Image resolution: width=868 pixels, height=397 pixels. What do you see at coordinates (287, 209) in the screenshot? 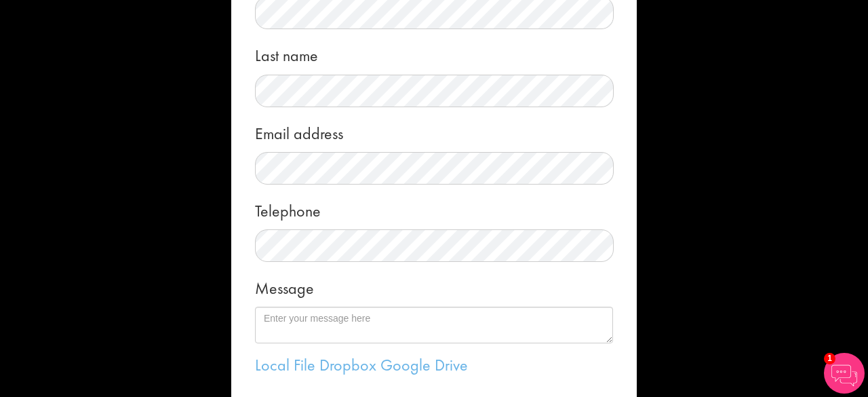
I see `label: Telephone` at bounding box center [287, 209].